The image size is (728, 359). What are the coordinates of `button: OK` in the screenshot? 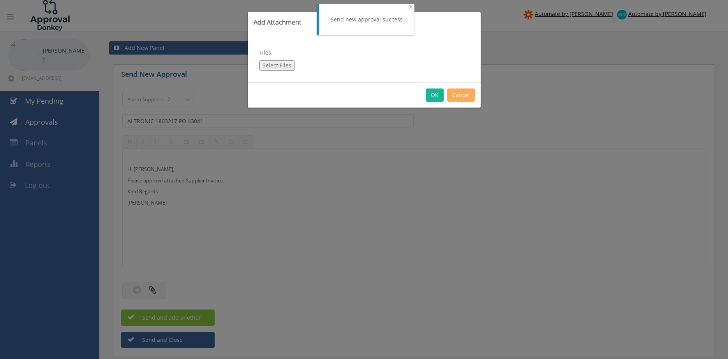 It's located at (435, 95).